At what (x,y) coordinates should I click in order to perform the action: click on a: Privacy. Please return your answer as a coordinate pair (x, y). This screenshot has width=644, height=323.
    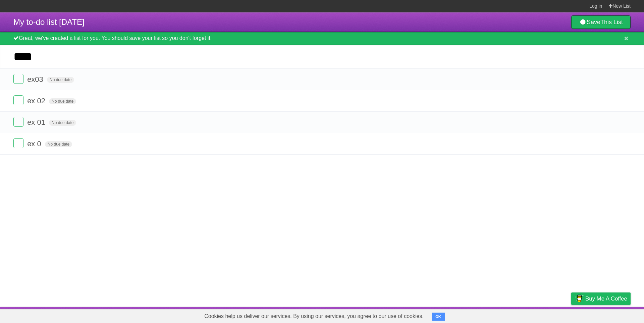
    Looking at the image, I should click on (571, 315).